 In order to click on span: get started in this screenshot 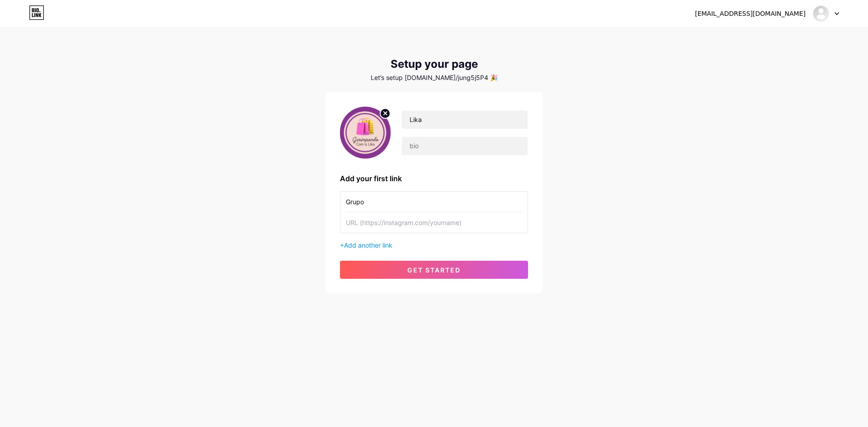, I will do `click(434, 270)`.